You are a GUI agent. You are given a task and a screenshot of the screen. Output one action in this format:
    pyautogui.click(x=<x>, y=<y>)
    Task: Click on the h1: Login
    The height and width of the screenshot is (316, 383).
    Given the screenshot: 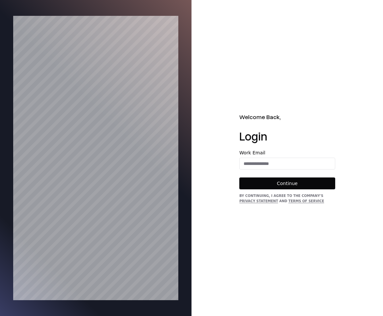 What is the action you would take?
    pyautogui.click(x=287, y=136)
    